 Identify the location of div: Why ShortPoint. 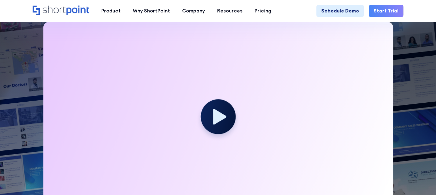
(151, 11).